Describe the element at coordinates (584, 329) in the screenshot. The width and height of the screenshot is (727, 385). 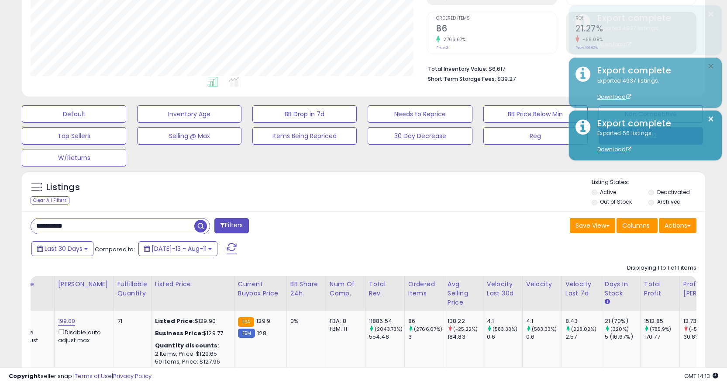
I see `small: (228.02%)` at that location.